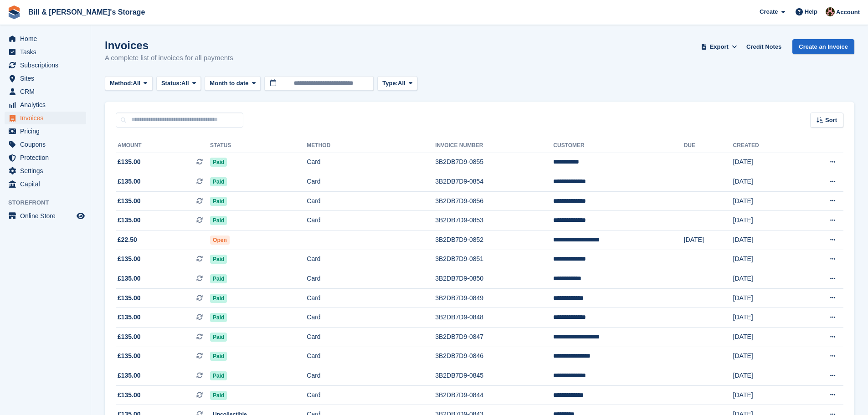 The image size is (868, 415). What do you see at coordinates (169, 58) in the screenshot?
I see `p: A complete list of invoices for all payments` at bounding box center [169, 58].